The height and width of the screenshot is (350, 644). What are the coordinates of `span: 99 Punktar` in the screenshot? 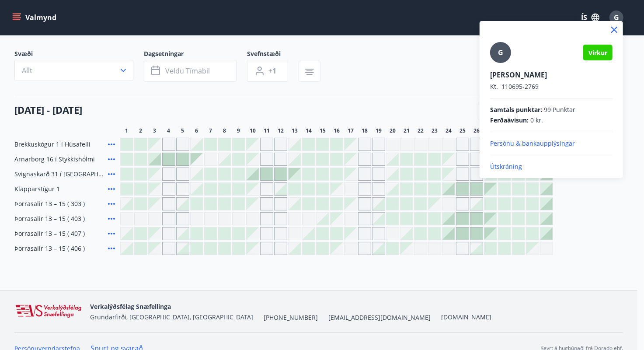 It's located at (560, 110).